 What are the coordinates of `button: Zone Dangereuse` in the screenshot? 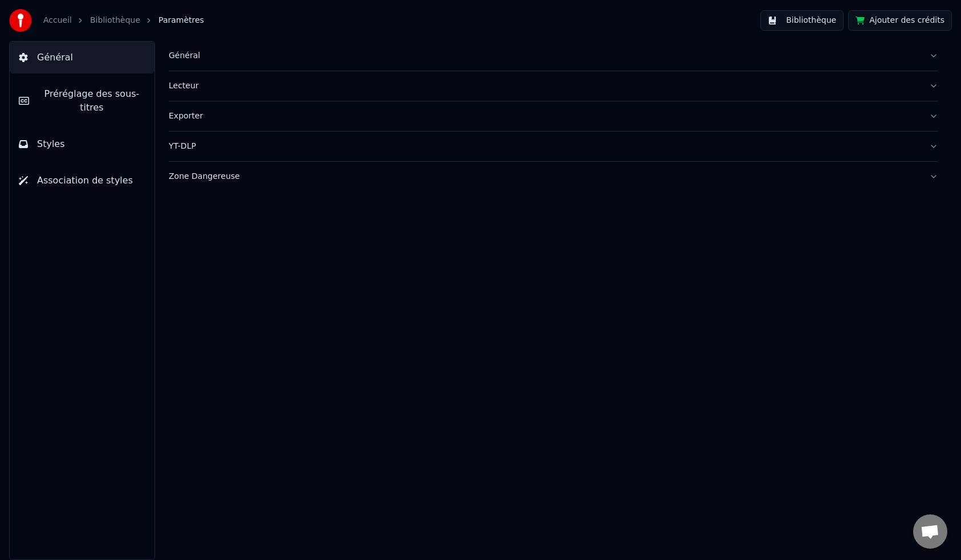 It's located at (553, 177).